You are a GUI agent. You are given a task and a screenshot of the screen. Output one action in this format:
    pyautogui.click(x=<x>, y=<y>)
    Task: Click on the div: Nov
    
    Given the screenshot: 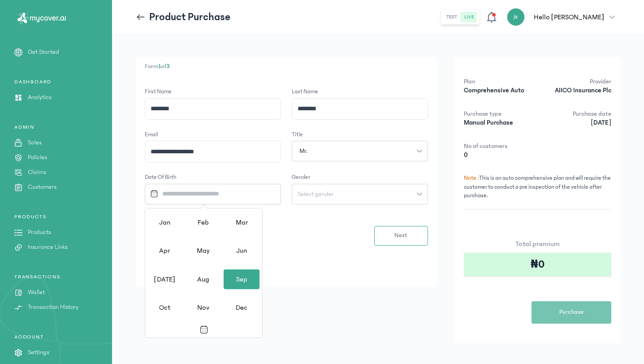 What is the action you would take?
    pyautogui.click(x=203, y=307)
    